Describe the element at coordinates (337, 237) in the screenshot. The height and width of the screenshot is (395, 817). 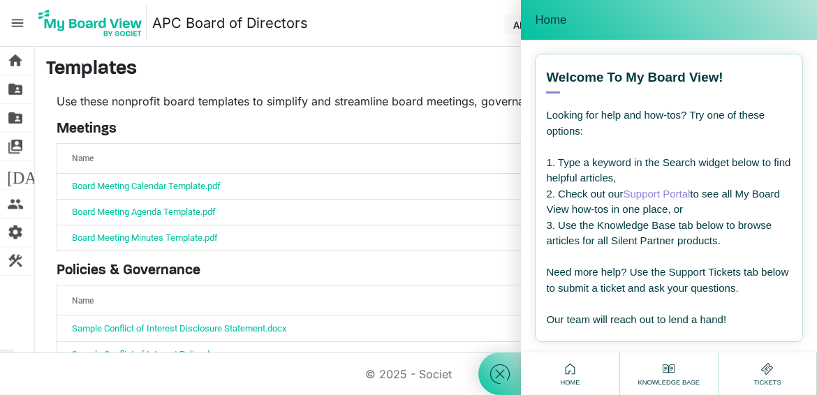
I see `td: Board Meeting Minutes Template.pdf is template cell column header Name` at that location.